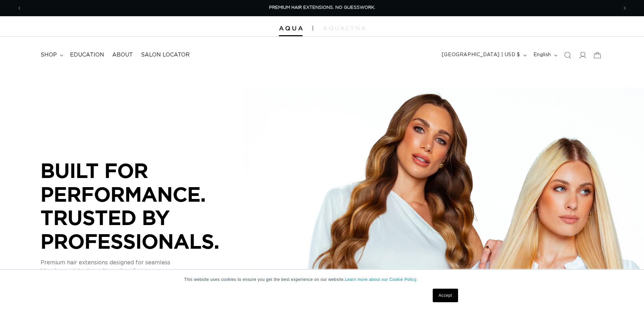 Image resolution: width=644 pixels, height=311 pixels. Describe the element at coordinates (322, 7) in the screenshot. I see `span: PREMIUM HAIR EXTENSIONS. NO GUESSWORK.` at that location.